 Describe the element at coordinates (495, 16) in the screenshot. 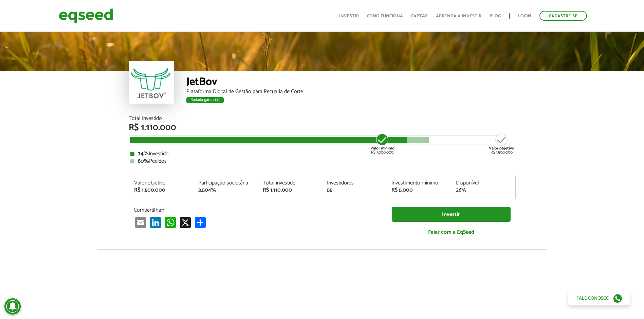

I see `a: Blog` at that location.